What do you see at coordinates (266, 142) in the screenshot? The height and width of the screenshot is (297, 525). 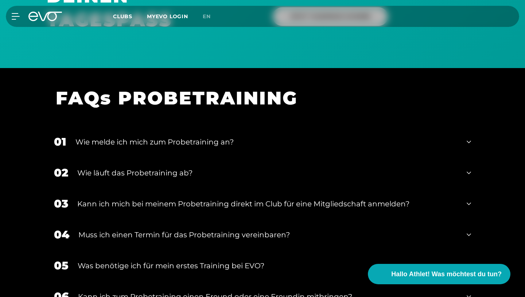 I see `div: Wie melde ich mich zum Probetraining an?` at bounding box center [266, 142].